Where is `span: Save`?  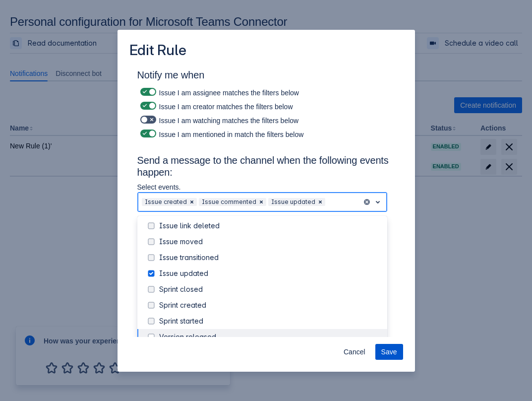
span: Save is located at coordinates (389, 352).